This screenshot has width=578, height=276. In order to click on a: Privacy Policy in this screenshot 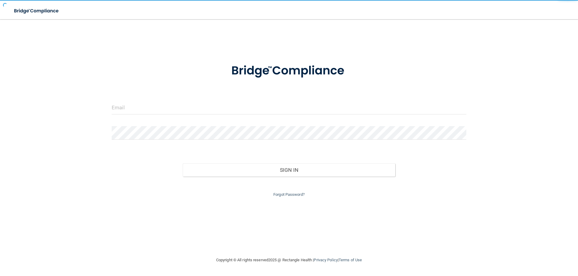, I will do `click(325, 260)`.